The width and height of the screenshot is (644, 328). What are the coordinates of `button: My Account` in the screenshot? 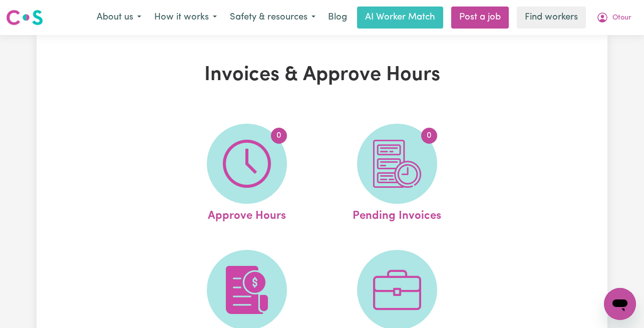 It's located at (614, 17).